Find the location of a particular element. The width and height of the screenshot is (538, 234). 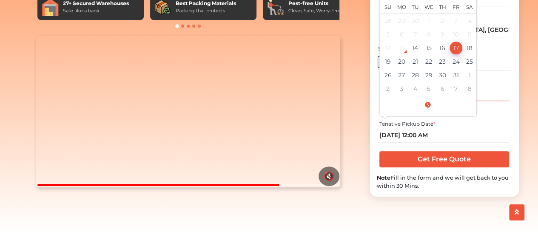

input: Pickup date is located at coordinates (444, 135).